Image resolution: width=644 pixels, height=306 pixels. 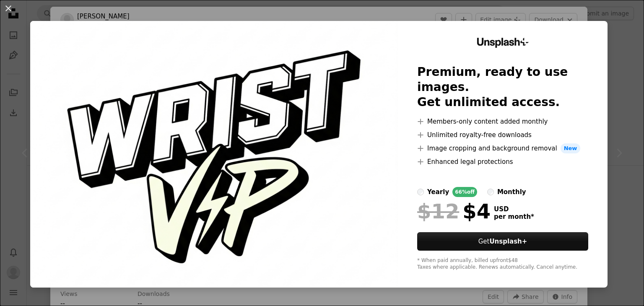 I want to click on div: * When paid annually, billed upfront $48 Taxes where applicable. Renews automatically. Cancel any..., so click(x=503, y=264).